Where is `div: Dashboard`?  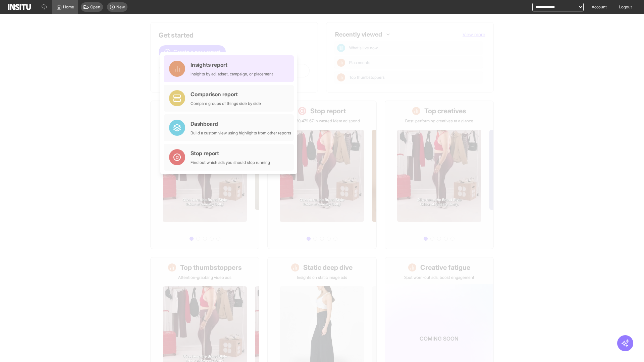
div: Dashboard is located at coordinates (241, 124).